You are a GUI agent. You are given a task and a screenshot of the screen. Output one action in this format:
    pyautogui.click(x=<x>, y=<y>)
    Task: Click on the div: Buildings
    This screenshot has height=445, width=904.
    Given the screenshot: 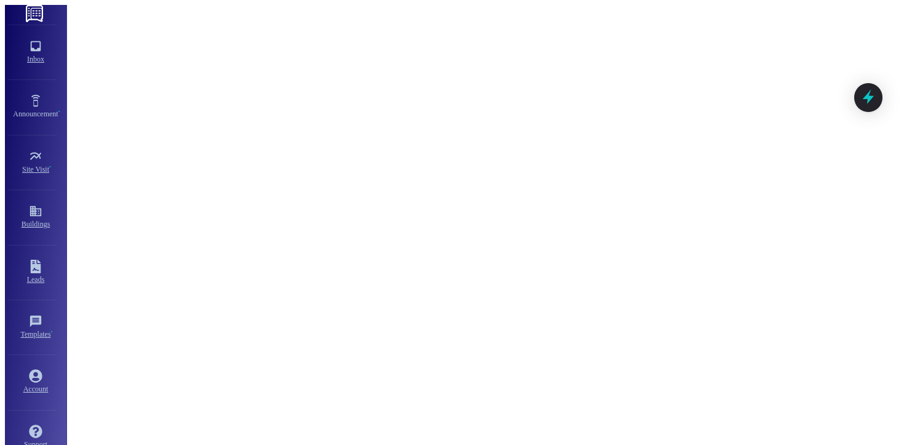 What is the action you would take?
    pyautogui.click(x=36, y=224)
    